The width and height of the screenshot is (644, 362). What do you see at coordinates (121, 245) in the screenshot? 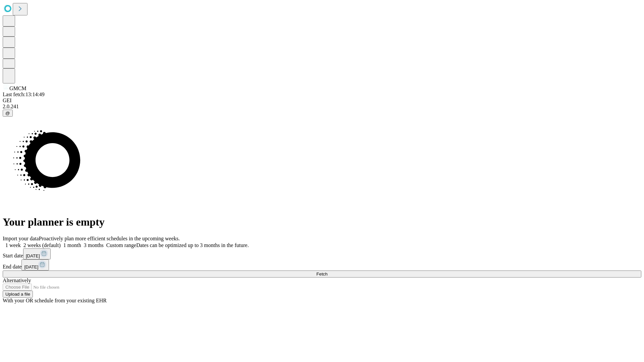
I see `span: Custom range` at bounding box center [121, 245].